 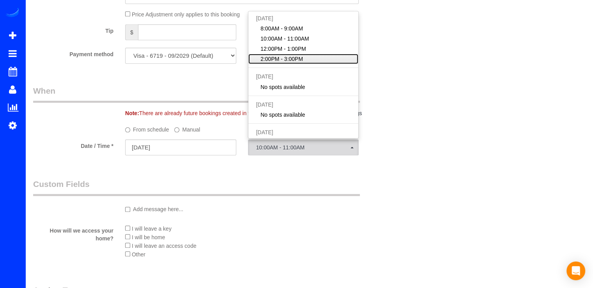 What do you see at coordinates (73, 53) in the screenshot?
I see `label: Payment method` at bounding box center [73, 53].